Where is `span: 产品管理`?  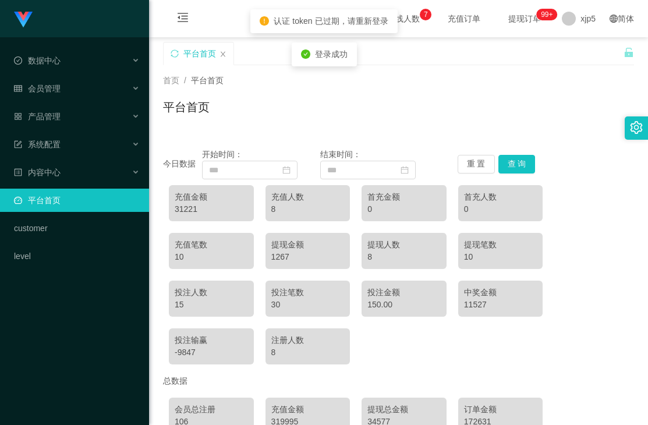
span: 产品管理 is located at coordinates (37, 116).